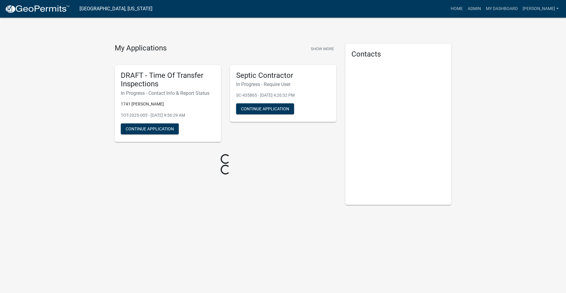 Image resolution: width=566 pixels, height=293 pixels. What do you see at coordinates (475, 9) in the screenshot?
I see `a: Admin` at bounding box center [475, 9].